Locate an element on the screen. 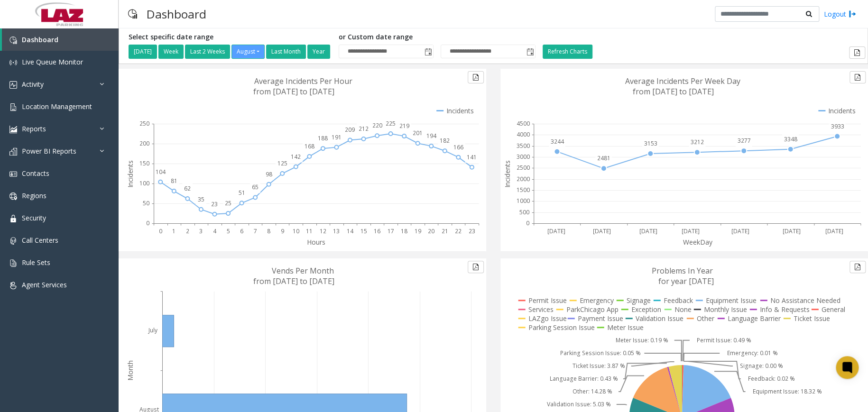  text: 150 is located at coordinates (144, 163).